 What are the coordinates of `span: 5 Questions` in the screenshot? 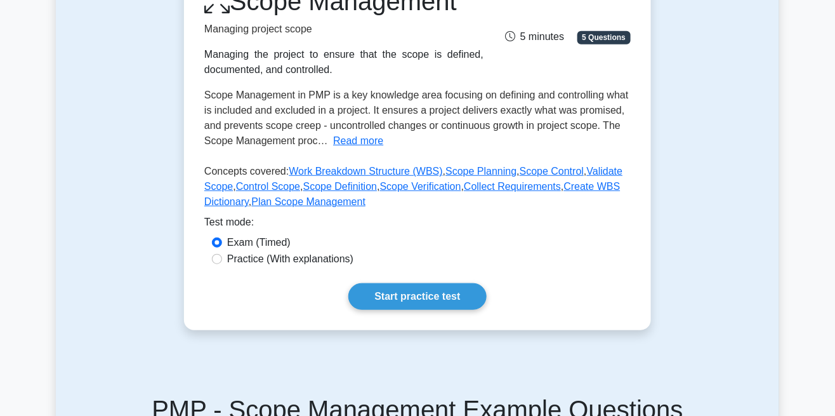 It's located at (604, 37).